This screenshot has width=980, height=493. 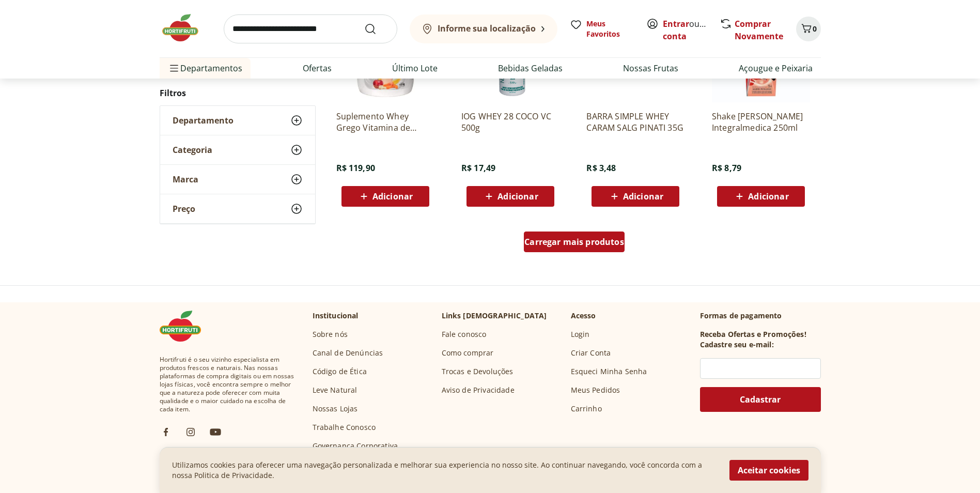 I want to click on h3: Receba Ofertas e Promoções!, so click(x=753, y=335).